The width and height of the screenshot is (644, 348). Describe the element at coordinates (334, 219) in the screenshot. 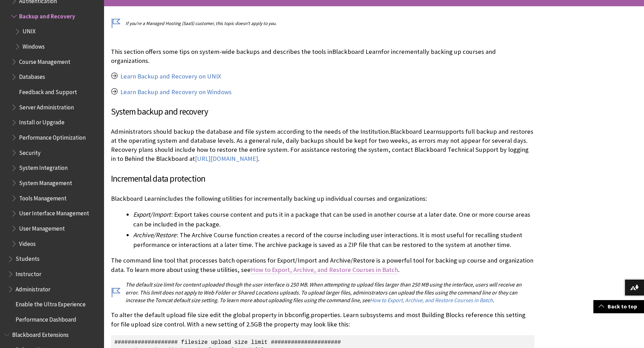

I see `li: : Export takes course content and puts it in a package that can be used in another course at a la...` at that location.